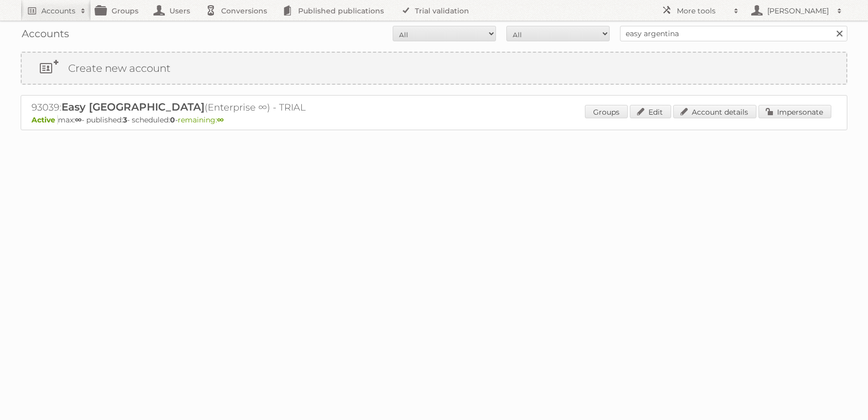 This screenshot has width=868, height=420. What do you see at coordinates (794, 112) in the screenshot?
I see `a: Impersonate` at bounding box center [794, 112].